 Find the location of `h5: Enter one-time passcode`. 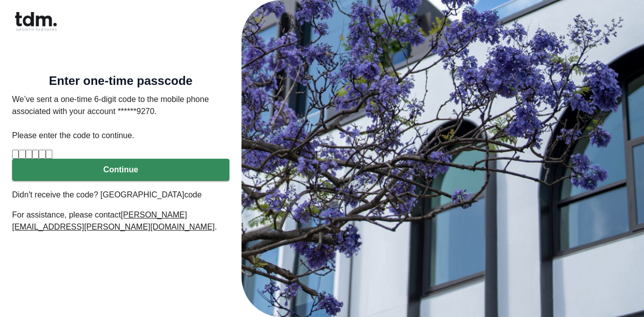

h5: Enter one-time passcode is located at coordinates (121, 81).